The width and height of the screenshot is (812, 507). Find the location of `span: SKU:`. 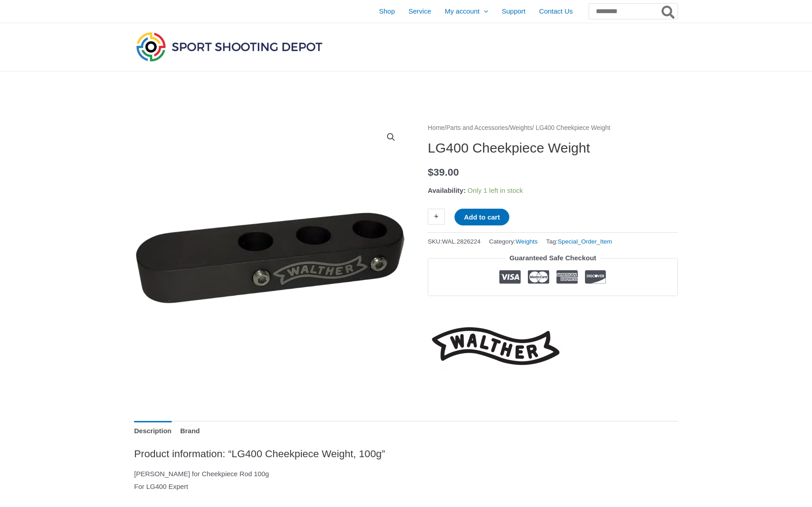

span: SKU: is located at coordinates (454, 241).